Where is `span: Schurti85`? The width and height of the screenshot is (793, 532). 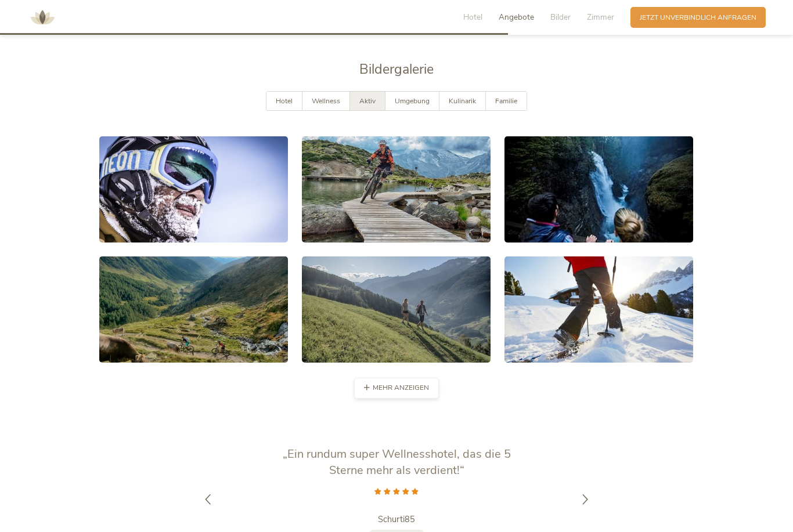 span: Schurti85 is located at coordinates (396, 519).